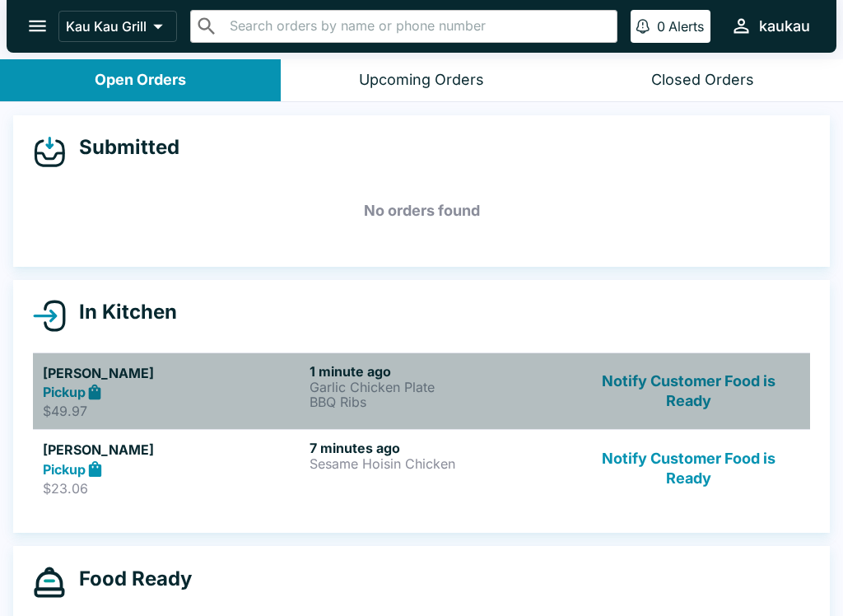 The height and width of the screenshot is (616, 843). What do you see at coordinates (106, 27) in the screenshot?
I see `p: Kau Kau Grill` at bounding box center [106, 27].